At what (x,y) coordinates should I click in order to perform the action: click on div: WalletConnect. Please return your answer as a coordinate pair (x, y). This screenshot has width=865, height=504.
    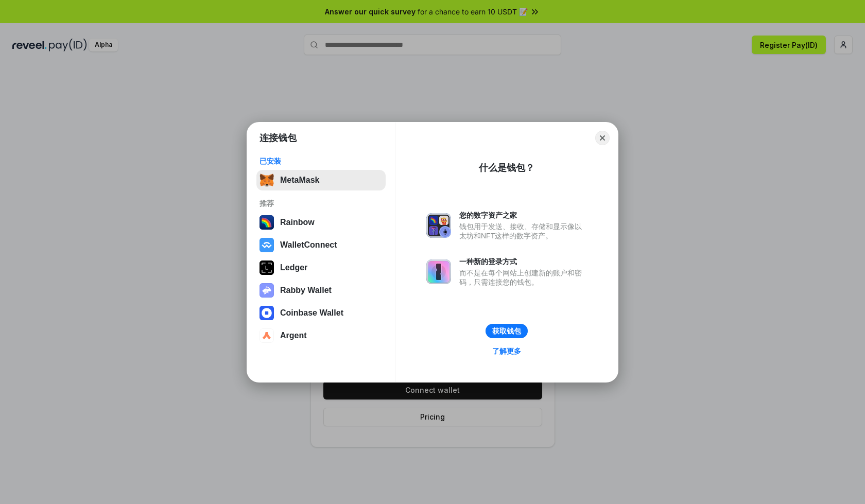
    Looking at the image, I should click on (309, 245).